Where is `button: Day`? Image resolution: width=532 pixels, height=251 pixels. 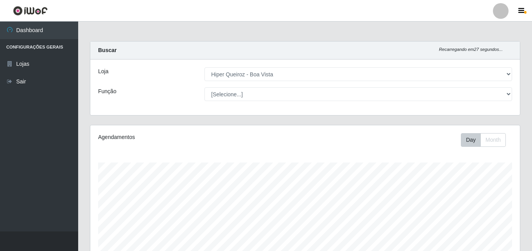
button: Day is located at coordinates (471, 140).